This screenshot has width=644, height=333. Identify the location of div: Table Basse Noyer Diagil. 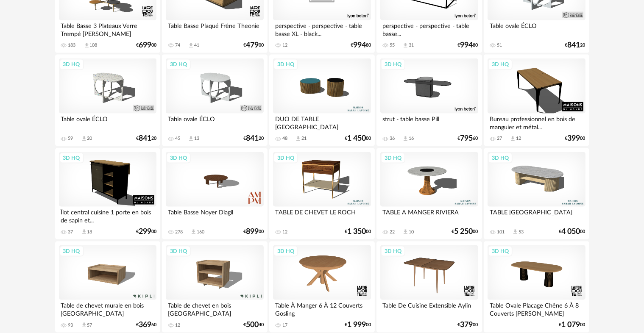
(215, 215).